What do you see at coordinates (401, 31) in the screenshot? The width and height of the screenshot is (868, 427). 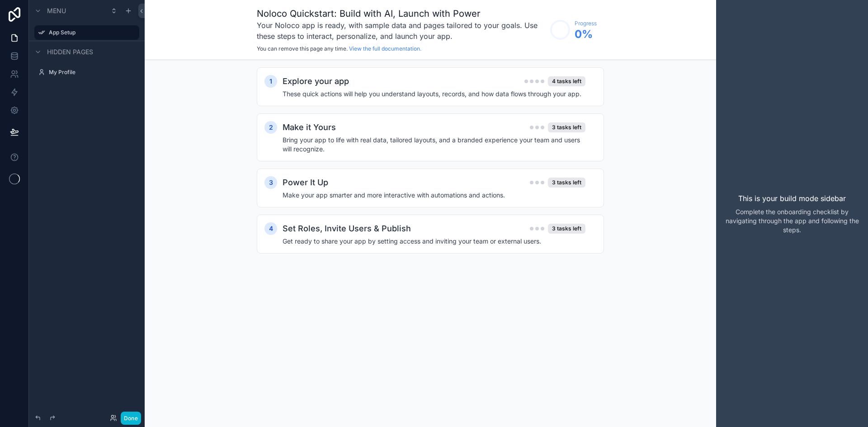 I see `h3: Your Noloco app is ready, with sample data and pages tailored to your goals. Use these steps to i...` at bounding box center [401, 31].